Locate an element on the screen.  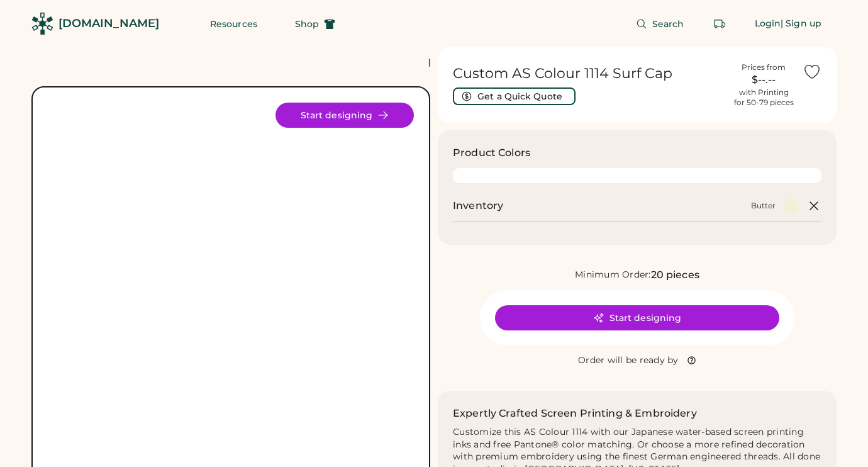
div: Butter is located at coordinates (763, 206).